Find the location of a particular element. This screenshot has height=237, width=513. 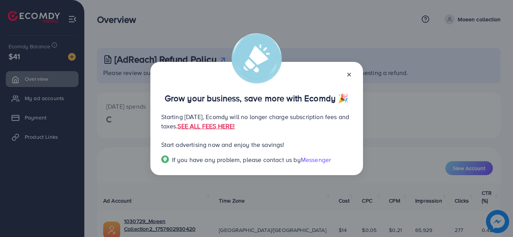

img: Popup guide is located at coordinates (165, 159).